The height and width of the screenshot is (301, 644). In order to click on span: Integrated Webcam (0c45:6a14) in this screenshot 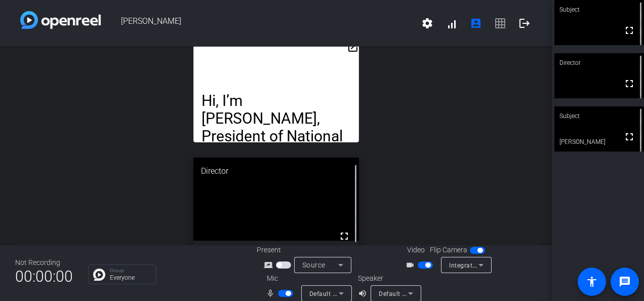, I will do `click(497, 265)`.